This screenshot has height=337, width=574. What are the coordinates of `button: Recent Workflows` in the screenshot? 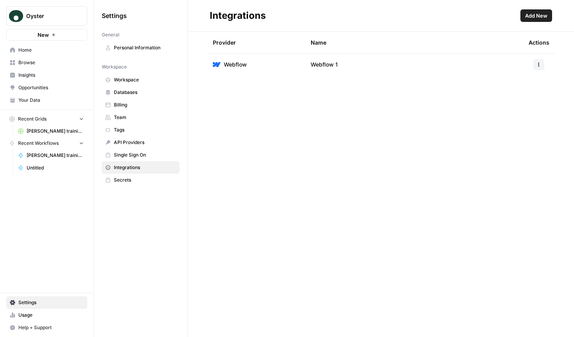 It's located at (47, 143).